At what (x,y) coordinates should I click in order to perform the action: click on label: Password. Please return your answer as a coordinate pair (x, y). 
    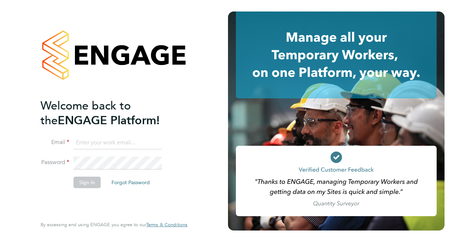
    Looking at the image, I should click on (55, 162).